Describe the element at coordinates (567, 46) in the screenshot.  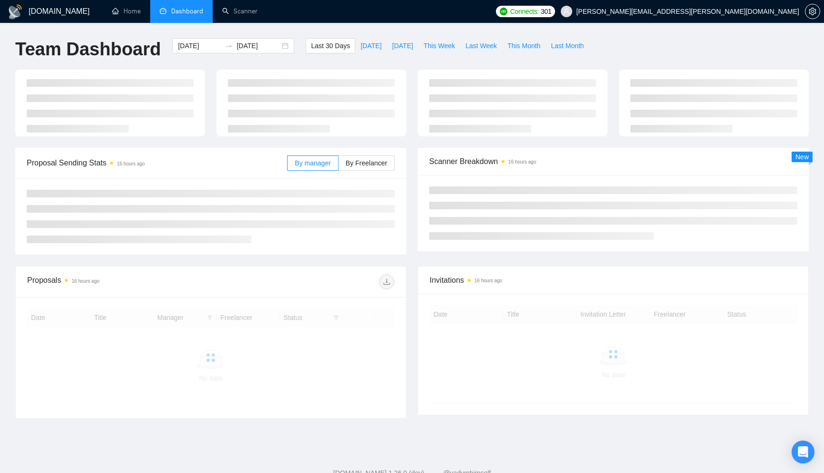
I see `span: Last Month` at that location.